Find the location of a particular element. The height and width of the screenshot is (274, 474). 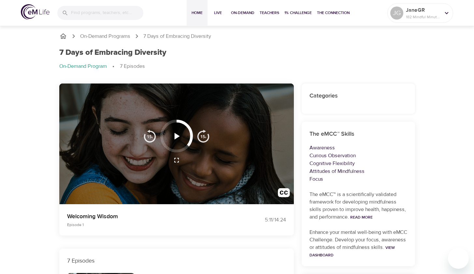

img: 15s_prev.svg is located at coordinates (150, 136).